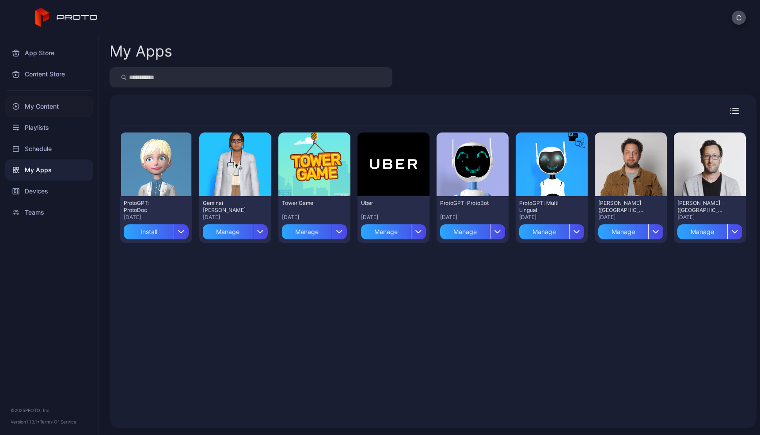 This screenshot has height=435, width=760. Describe the element at coordinates (156, 230) in the screenshot. I see `button: Install` at that location.